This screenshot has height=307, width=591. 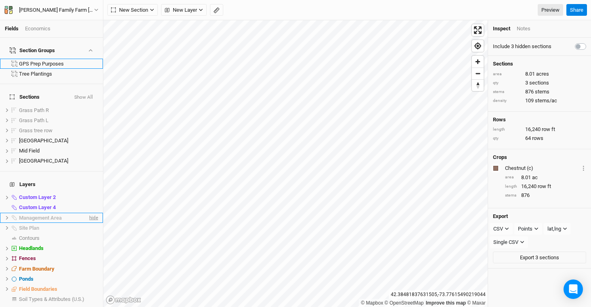 What do you see at coordinates (40, 217) in the screenshot?
I see `span: Management Area` at bounding box center [40, 217].